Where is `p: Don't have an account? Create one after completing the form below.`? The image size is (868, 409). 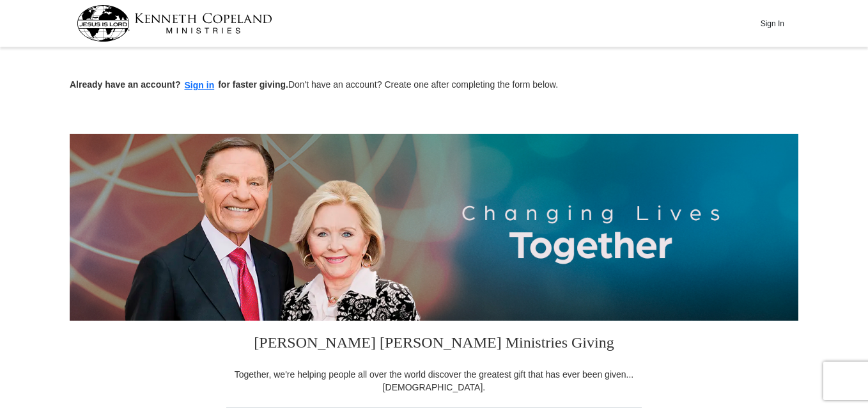
p: Don't have an account? Create one after completing the form below. is located at coordinates (434, 85).